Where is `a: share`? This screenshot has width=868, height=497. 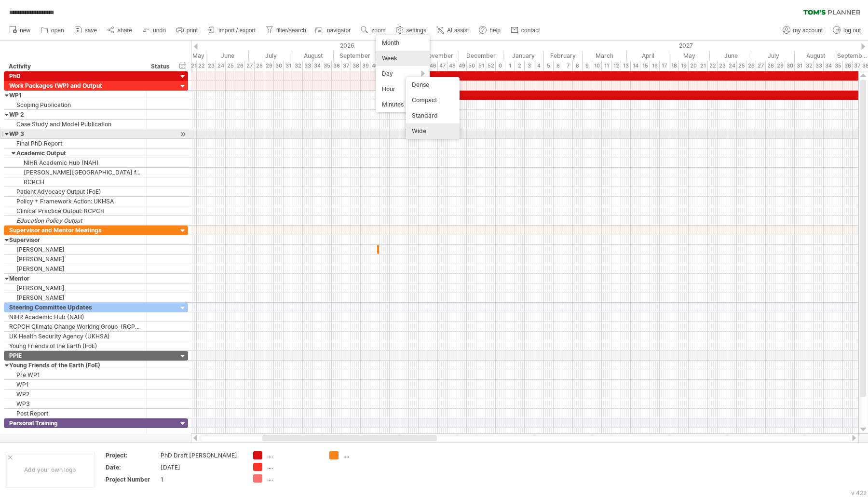 a: share is located at coordinates (120, 31).